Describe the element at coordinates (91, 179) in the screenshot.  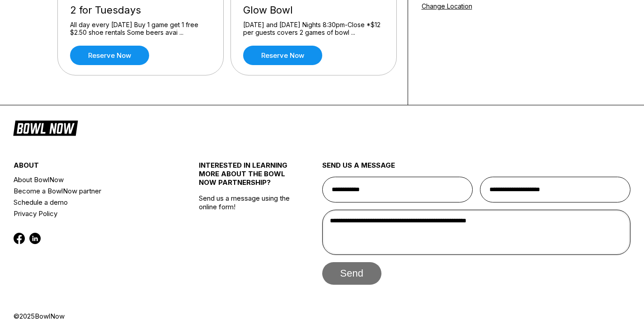
I see `a: About BowlNow` at that location.